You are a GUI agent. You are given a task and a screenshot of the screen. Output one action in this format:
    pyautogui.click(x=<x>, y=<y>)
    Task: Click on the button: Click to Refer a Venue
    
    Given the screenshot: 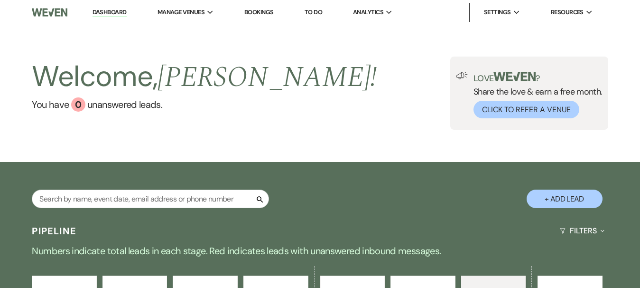 What is the action you would take?
    pyautogui.click(x=526, y=109)
    